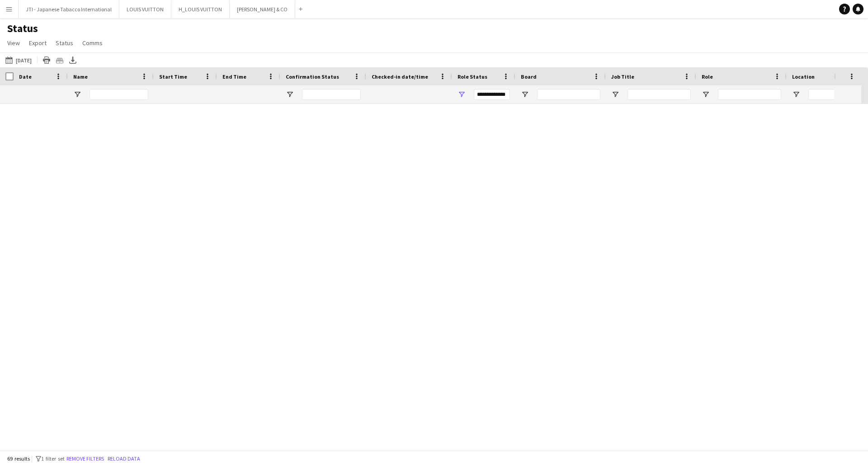 This screenshot has width=868, height=466. What do you see at coordinates (92, 43) in the screenshot?
I see `a: Comms` at bounding box center [92, 43].